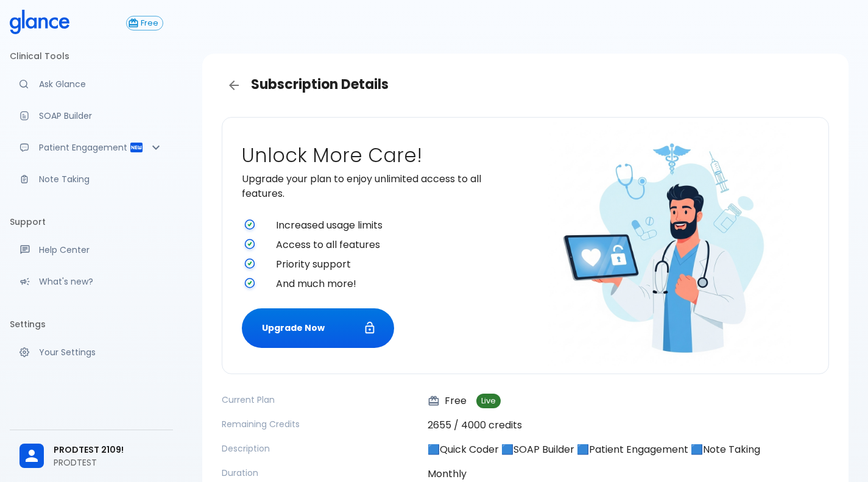  I want to click on span: Priority support, so click(399, 265).